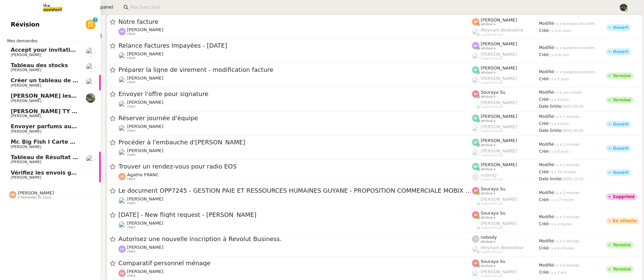  Describe the element at coordinates (295, 118) in the screenshot. I see `span: Réserver journée d'équipe` at that location.